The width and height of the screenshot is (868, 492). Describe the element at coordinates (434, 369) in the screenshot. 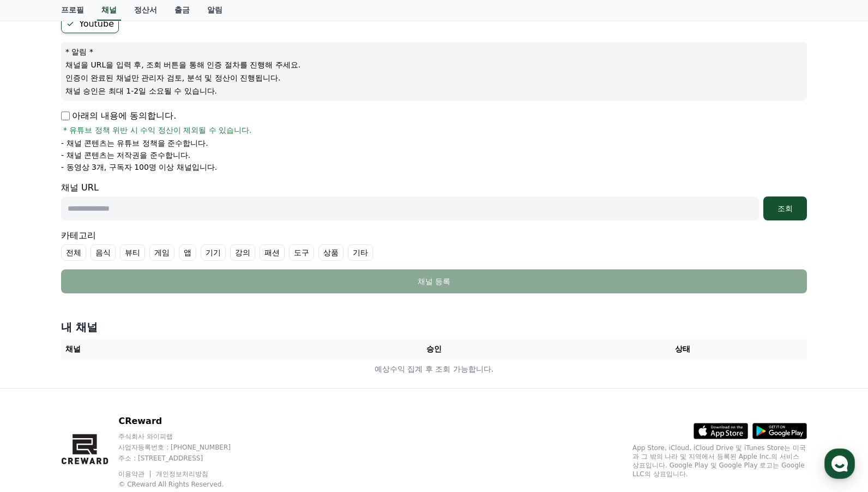

I see `td: 예상수익 집계 후 조회 가능합니다.` at that location.